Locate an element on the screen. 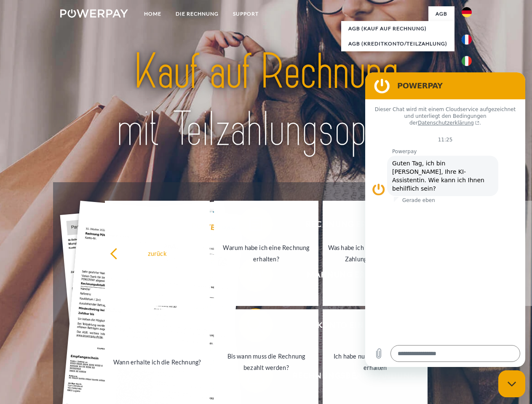  a: Home is located at coordinates (153, 14).